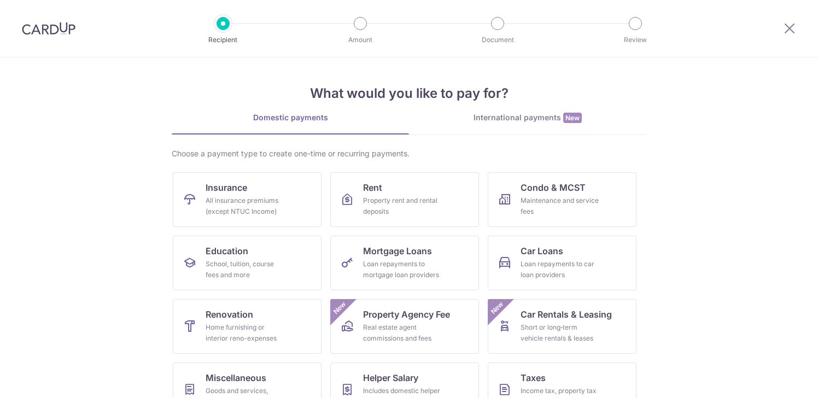 This screenshot has height=398, width=818. What do you see at coordinates (223, 40) in the screenshot?
I see `p: Recipient` at bounding box center [223, 40].